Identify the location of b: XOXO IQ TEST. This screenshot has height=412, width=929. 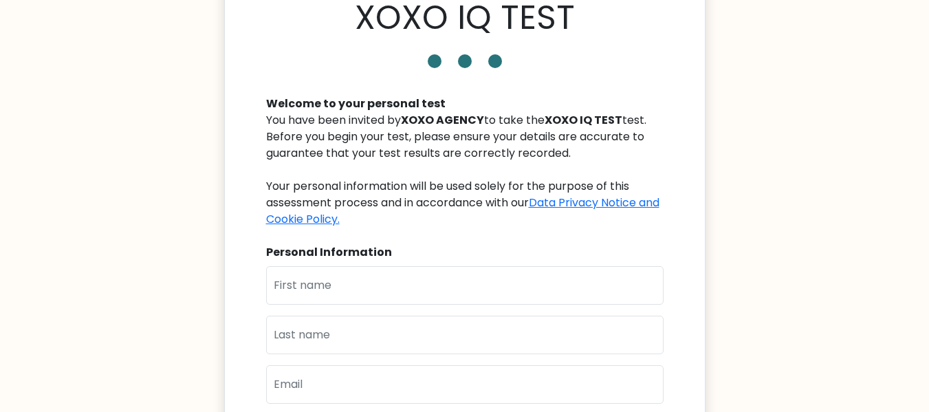
(583, 120).